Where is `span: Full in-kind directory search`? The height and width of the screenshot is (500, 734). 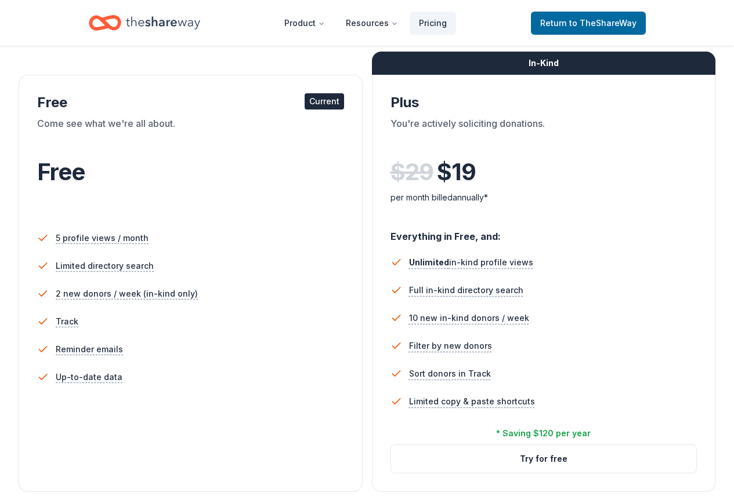
span: Full in-kind directory search is located at coordinates (466, 291).